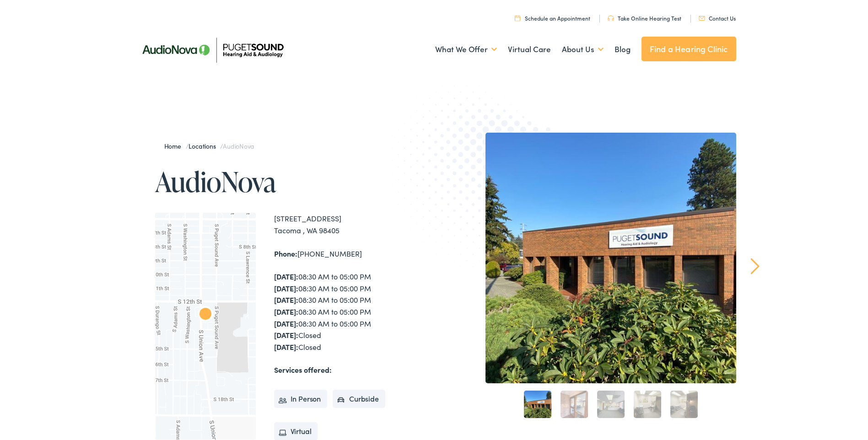  Describe the element at coordinates (466, 49) in the screenshot. I see `a: What We Offer` at that location.